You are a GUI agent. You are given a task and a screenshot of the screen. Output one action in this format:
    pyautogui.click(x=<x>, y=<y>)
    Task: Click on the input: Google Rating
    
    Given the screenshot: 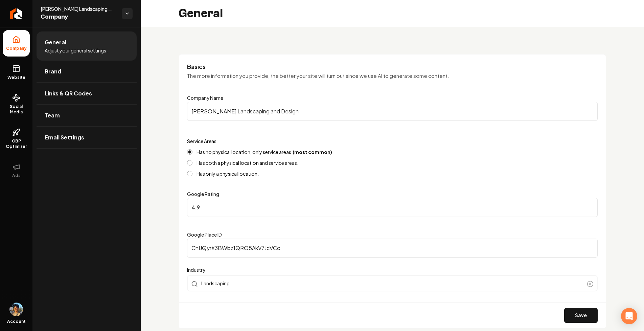 What is the action you would take?
    pyautogui.click(x=393, y=208)
    